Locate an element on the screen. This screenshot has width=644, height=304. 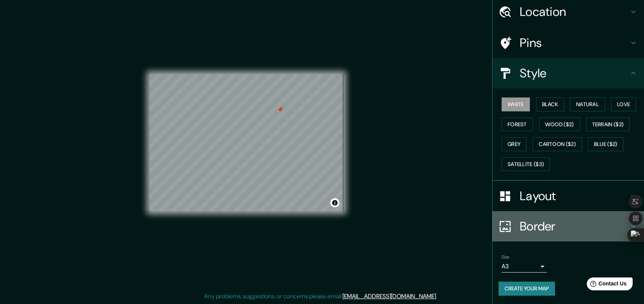
label: Size is located at coordinates (505, 257).